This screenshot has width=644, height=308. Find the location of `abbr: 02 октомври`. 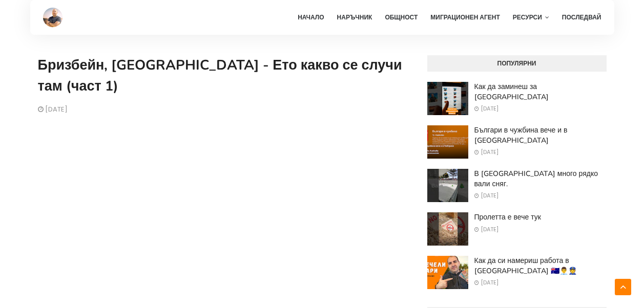

abbr: 02 октомври is located at coordinates (56, 109).